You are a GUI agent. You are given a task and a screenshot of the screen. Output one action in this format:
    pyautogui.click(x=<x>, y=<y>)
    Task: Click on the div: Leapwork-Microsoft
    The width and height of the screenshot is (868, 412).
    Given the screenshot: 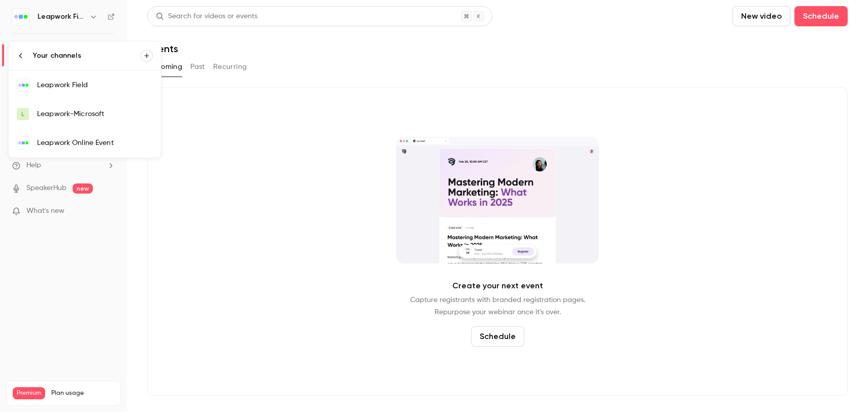 What is the action you would take?
    pyautogui.click(x=95, y=114)
    